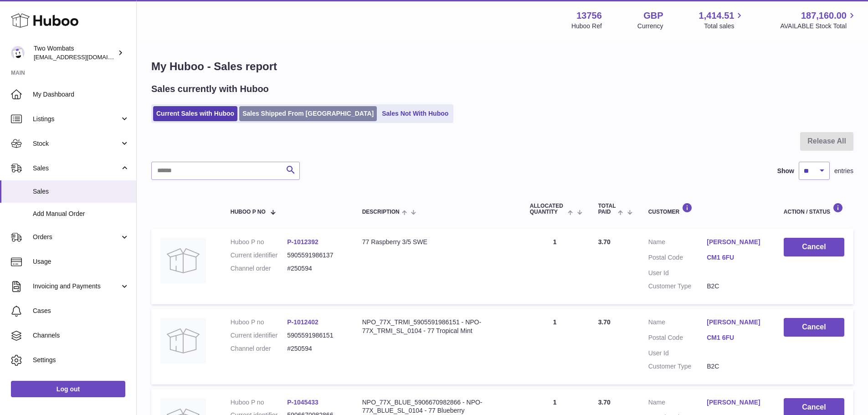  I want to click on a: Sales Not With Huboo, so click(415, 114).